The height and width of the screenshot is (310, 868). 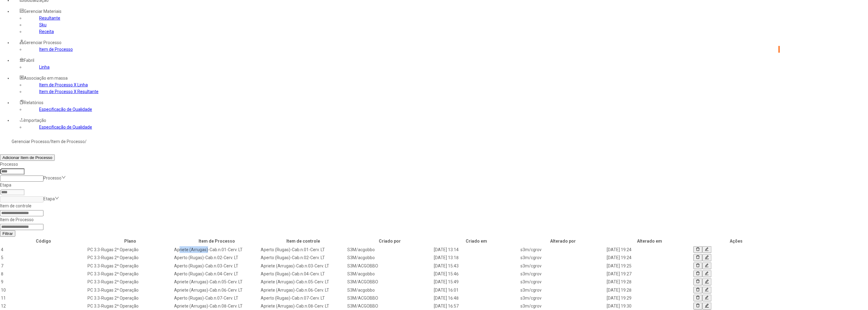 What do you see at coordinates (562, 241) in the screenshot?
I see `th: Alterado por` at bounding box center [562, 241].